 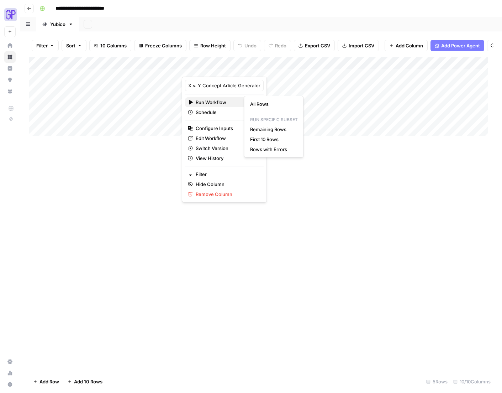 I want to click on p: Run Specific Subset, so click(x=274, y=120).